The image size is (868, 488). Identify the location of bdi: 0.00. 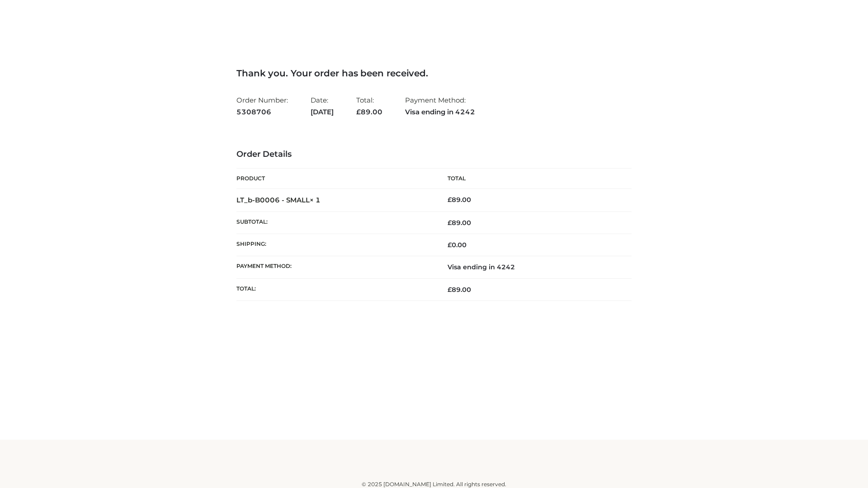
(457, 245).